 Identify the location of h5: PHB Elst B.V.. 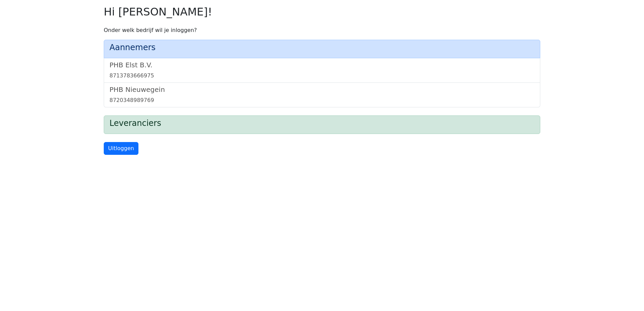
(322, 65).